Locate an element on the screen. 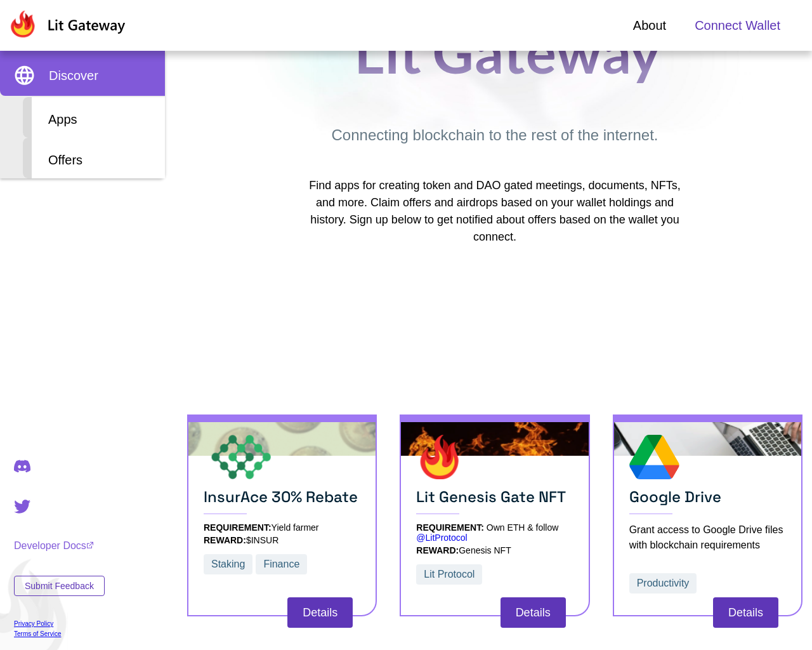 The image size is (812, 650). a: About is located at coordinates (650, 26).